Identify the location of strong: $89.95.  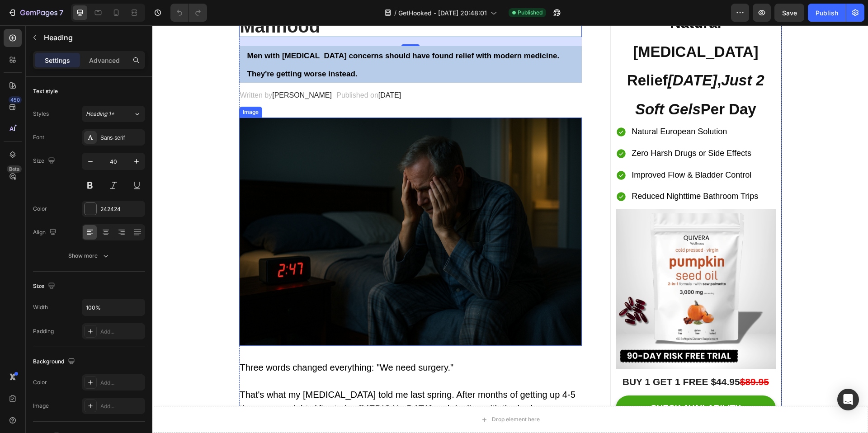
(602, 356).